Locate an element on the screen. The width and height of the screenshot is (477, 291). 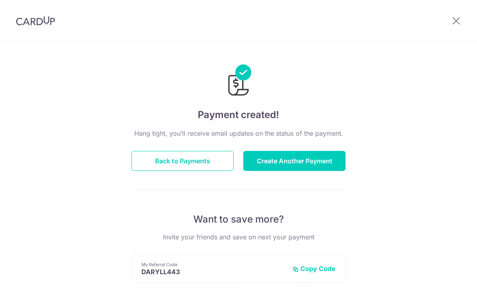
button: Back to Payments is located at coordinates (183, 161).